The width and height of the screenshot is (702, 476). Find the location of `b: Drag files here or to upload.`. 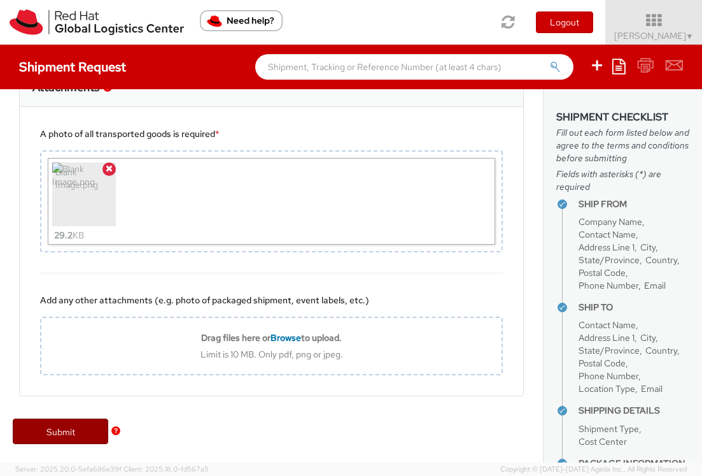

b: Drag files here or to upload. is located at coordinates (271, 337).